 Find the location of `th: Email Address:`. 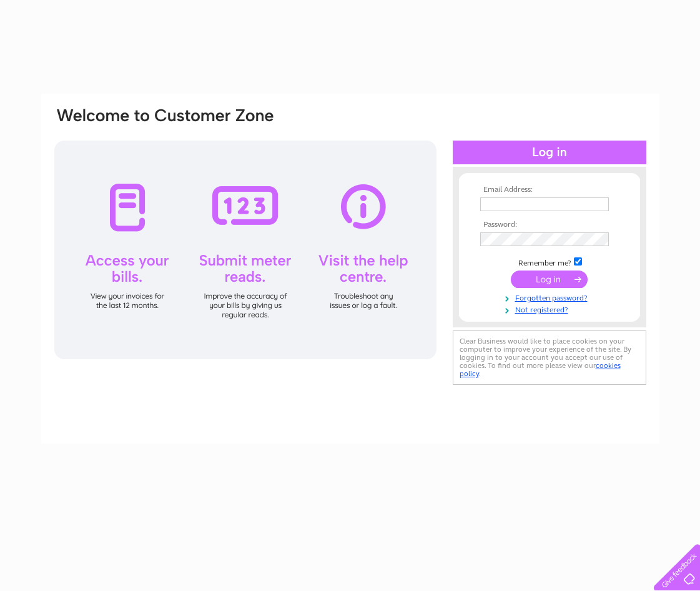

th: Email Address: is located at coordinates (550, 190).